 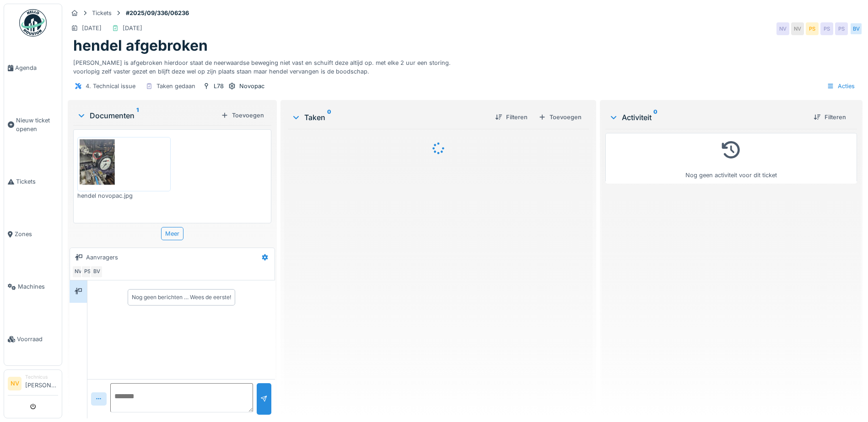 I want to click on li: NV, so click(x=14, y=384).